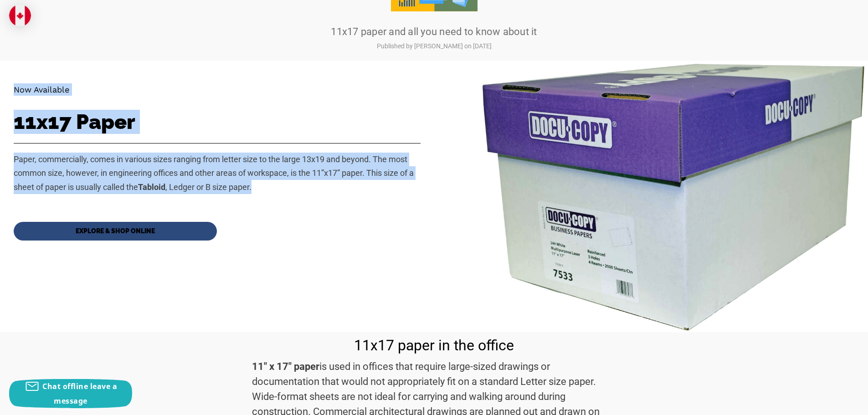 The image size is (868, 415). I want to click on a: EXPLORE & SHOP ONLINE, so click(115, 231).